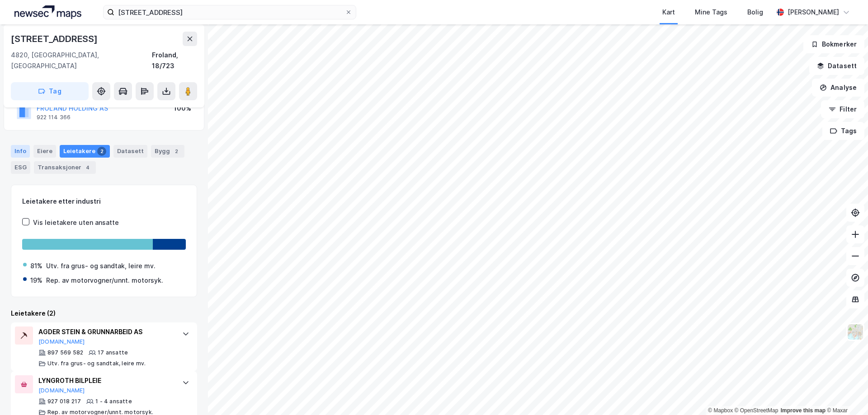 This screenshot has width=868, height=415. What do you see at coordinates (833, 45) in the screenshot?
I see `button: Bokmerker` at bounding box center [833, 45].